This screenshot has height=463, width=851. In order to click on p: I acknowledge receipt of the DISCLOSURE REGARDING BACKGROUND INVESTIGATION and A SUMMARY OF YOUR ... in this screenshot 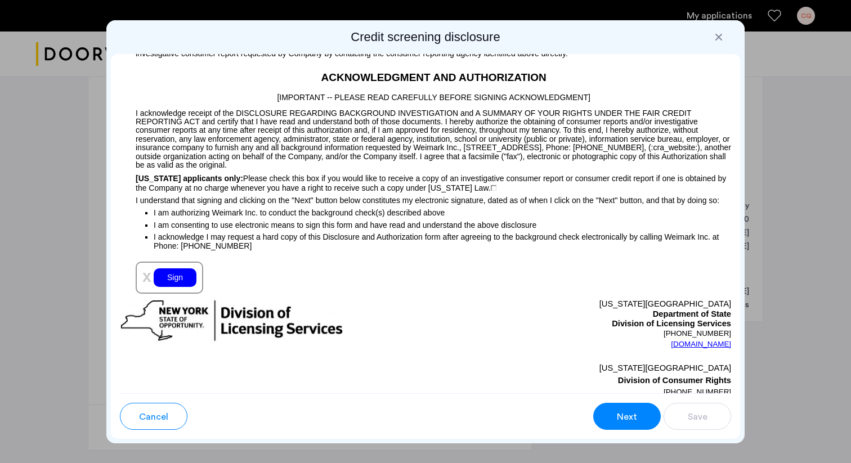, I will do `click(426, 136)`.